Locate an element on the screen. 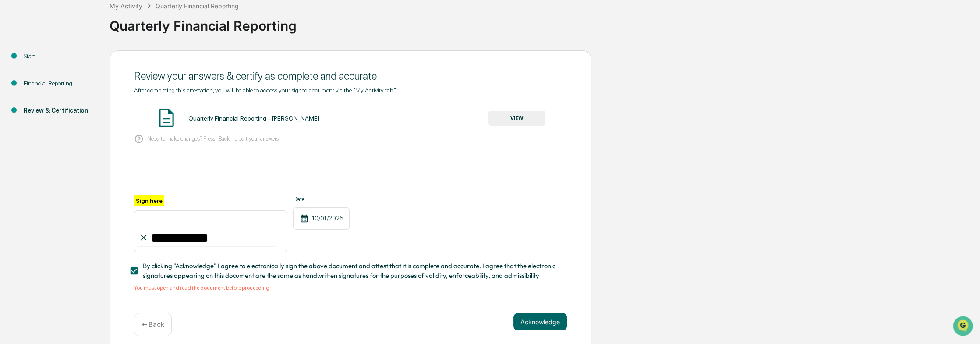  a: 🖐️Preclearance is located at coordinates (33, 115).